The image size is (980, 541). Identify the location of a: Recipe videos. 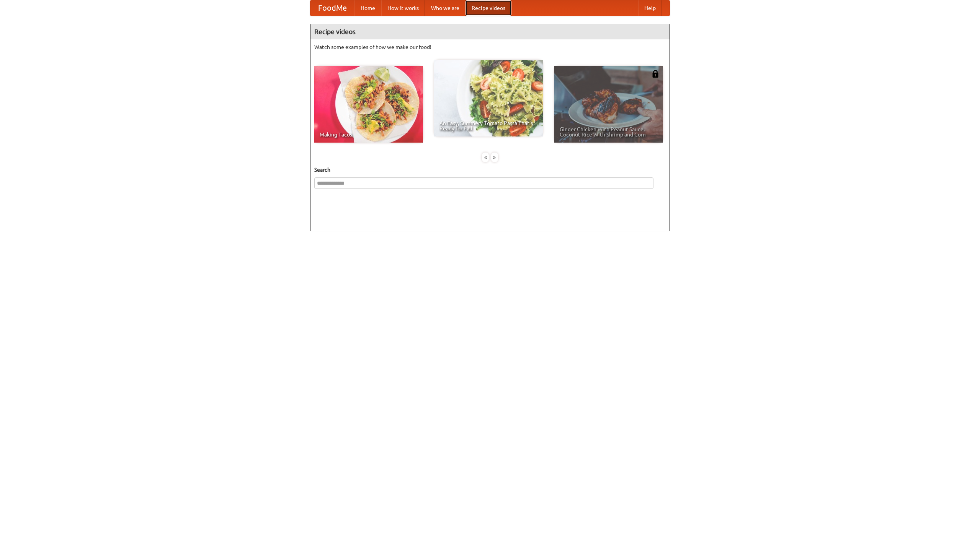
(488, 8).